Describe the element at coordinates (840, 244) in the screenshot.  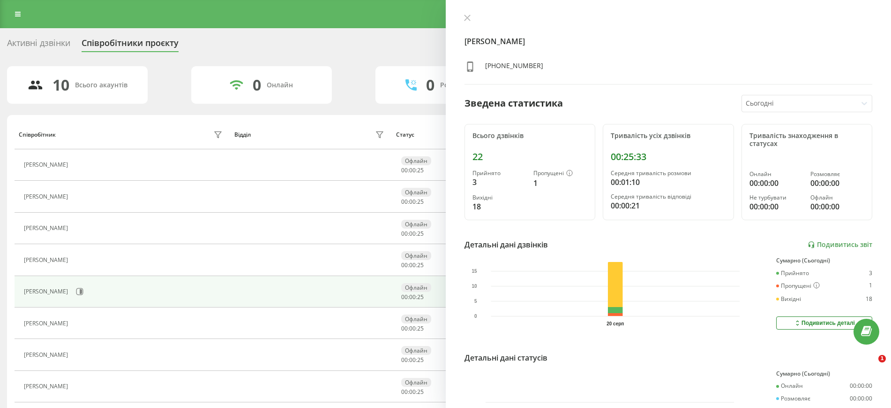
I see `a: Подивитись звіт` at that location.